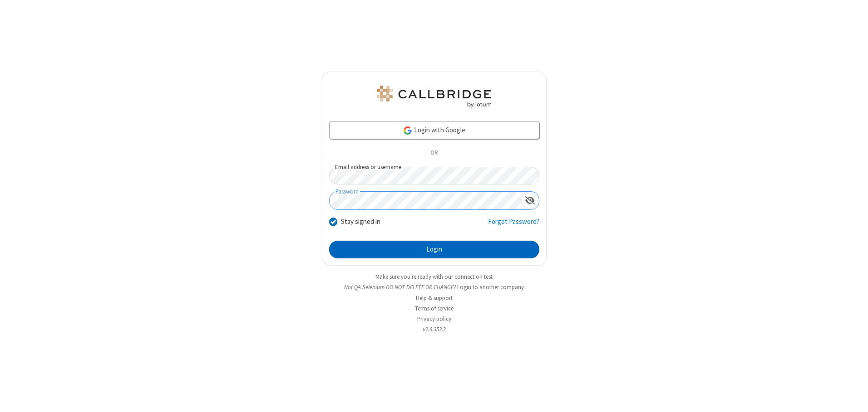 The image size is (868, 412). What do you see at coordinates (490, 287) in the screenshot?
I see `button: Login to another company` at bounding box center [490, 287].